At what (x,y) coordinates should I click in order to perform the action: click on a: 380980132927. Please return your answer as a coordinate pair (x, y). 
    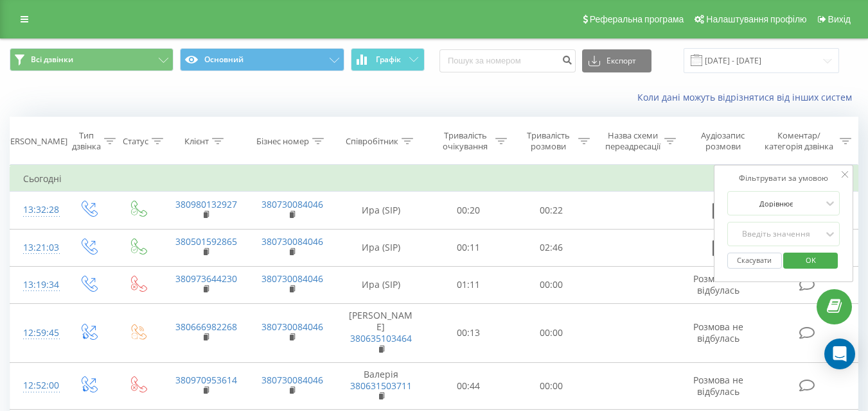
    Looking at the image, I should click on (207, 204).